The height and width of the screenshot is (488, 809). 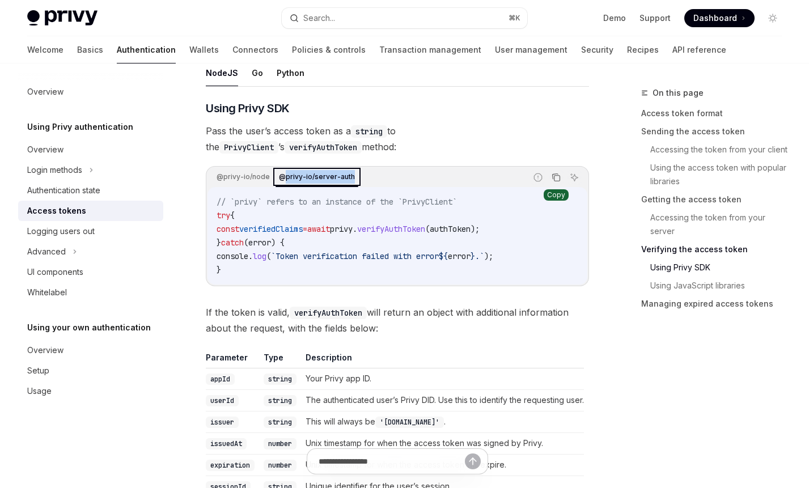 What do you see at coordinates (249, 147) in the screenshot?
I see `code: PrivyClient` at bounding box center [249, 147].